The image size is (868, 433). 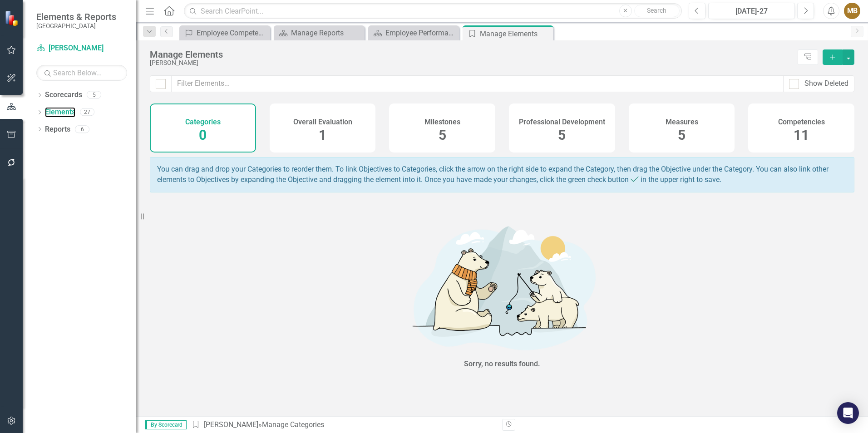 What do you see at coordinates (442, 122) in the screenshot?
I see `h4: Milestones` at bounding box center [442, 122].